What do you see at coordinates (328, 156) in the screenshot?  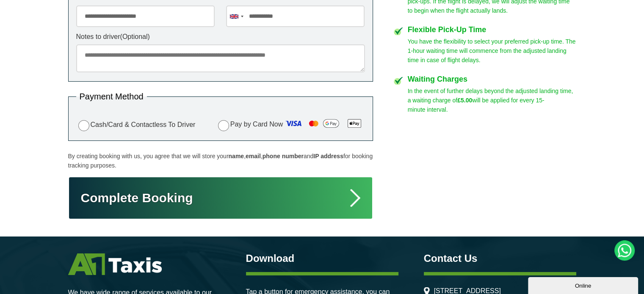 I see `strong: IP address` at bounding box center [328, 156].